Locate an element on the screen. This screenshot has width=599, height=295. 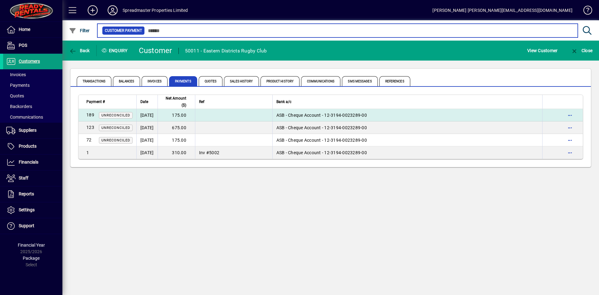
span: Staff is located at coordinates (23, 178).